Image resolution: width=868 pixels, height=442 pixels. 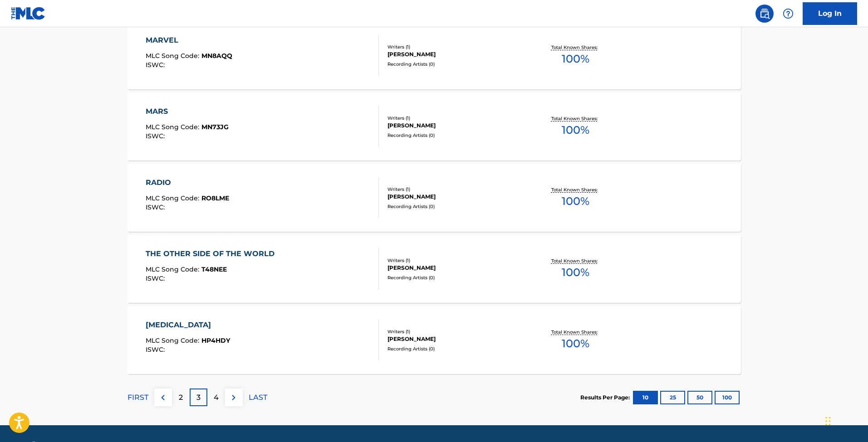 I want to click on div: Help, so click(x=788, y=13).